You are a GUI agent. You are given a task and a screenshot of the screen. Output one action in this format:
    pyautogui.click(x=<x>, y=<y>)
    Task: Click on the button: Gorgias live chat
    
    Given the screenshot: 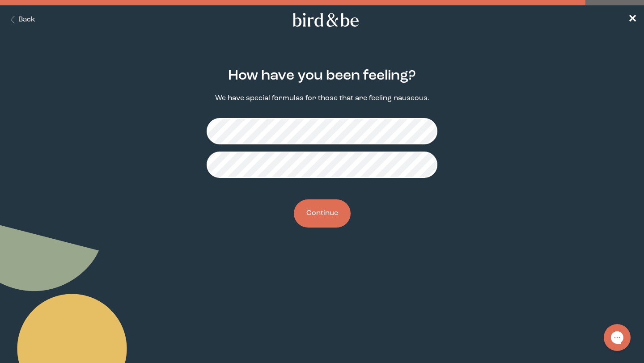 What is the action you would take?
    pyautogui.click(x=18, y=16)
    